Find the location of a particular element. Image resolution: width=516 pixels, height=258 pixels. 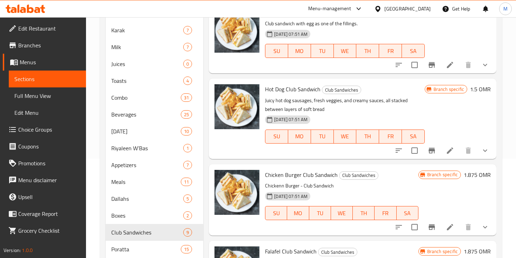

h6: 1.875 OMR is located at coordinates (477, 251).